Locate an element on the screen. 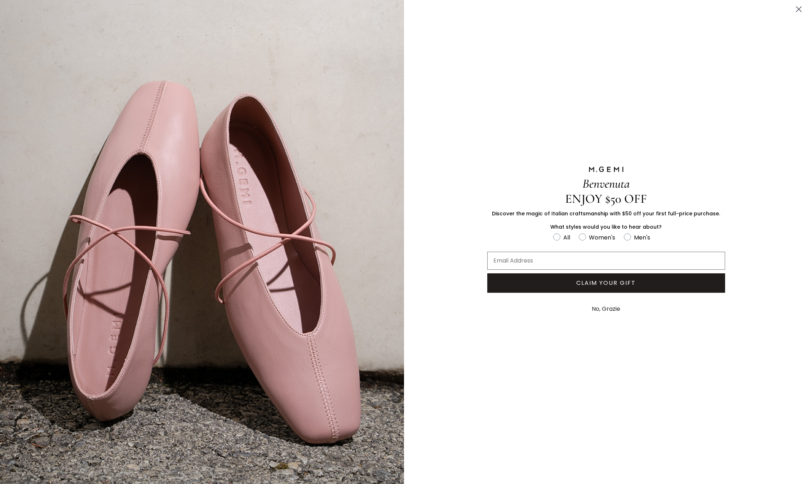 The width and height of the screenshot is (808, 484). span: Benvenuta is located at coordinates (606, 184).